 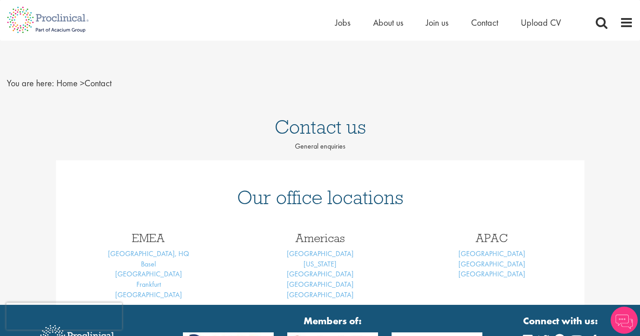 What do you see at coordinates (541, 23) in the screenshot?
I see `a: Upload CV` at bounding box center [541, 23].